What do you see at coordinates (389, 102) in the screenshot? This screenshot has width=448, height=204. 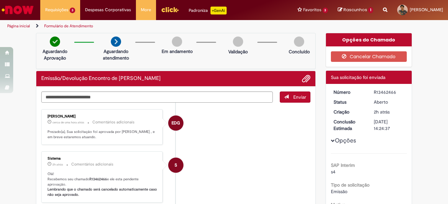 I see `div: Aberto` at bounding box center [389, 102].